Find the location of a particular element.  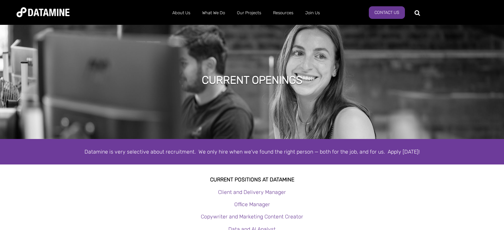

a: Contact Us is located at coordinates (387, 13).